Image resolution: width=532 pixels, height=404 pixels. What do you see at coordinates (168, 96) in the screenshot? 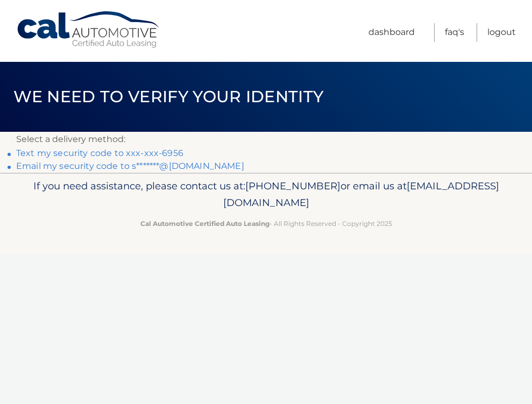
I see `span: We need to verify your identity` at bounding box center [168, 96].